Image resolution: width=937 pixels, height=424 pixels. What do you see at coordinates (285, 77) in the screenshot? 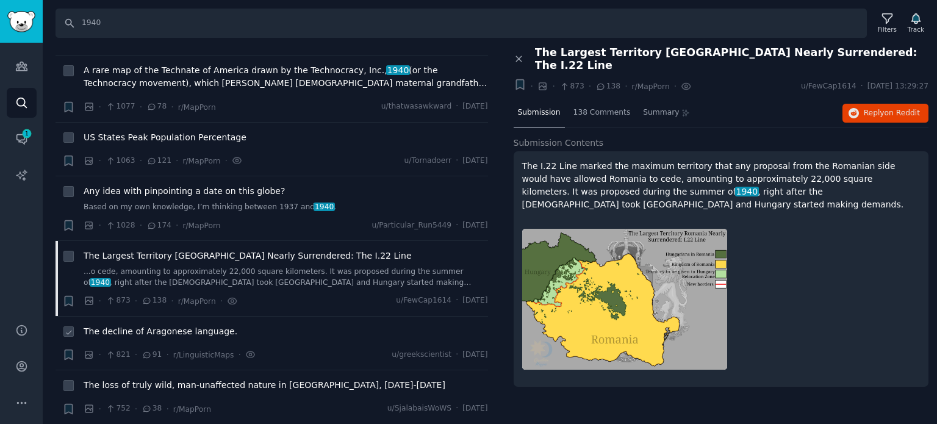
I see `a: A rare map of the Technate of America drawn by the Technocracy, Inc.,1940(or the Technocracy move...` at bounding box center [285, 77].